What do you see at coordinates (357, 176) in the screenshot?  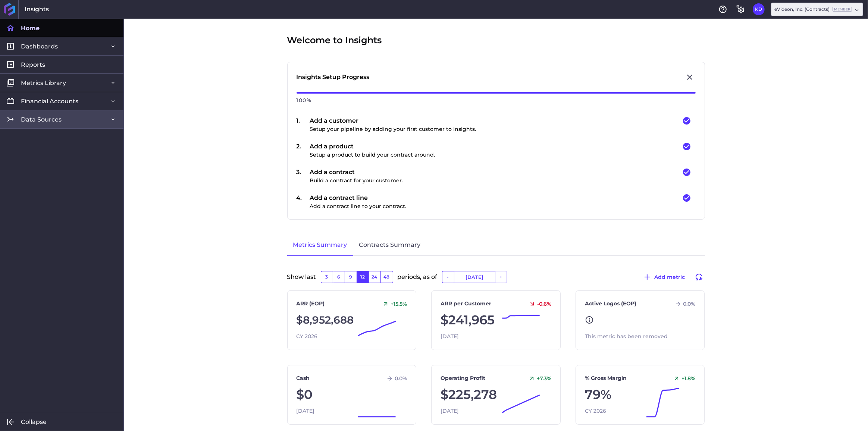 I see `div: Add a contract` at bounding box center [357, 176].